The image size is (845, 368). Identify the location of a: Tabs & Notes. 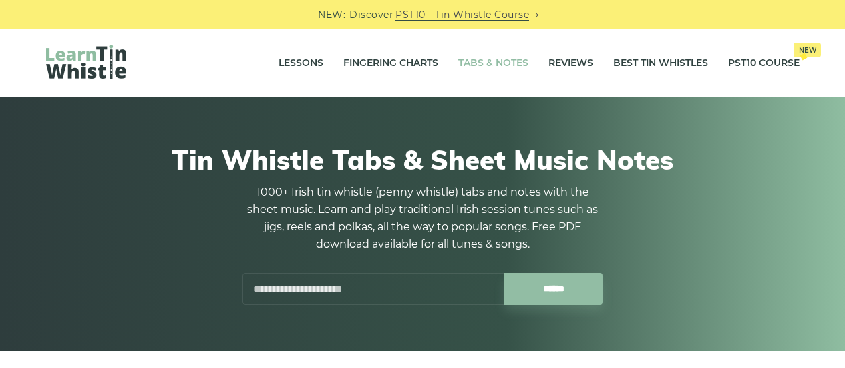
(493, 63).